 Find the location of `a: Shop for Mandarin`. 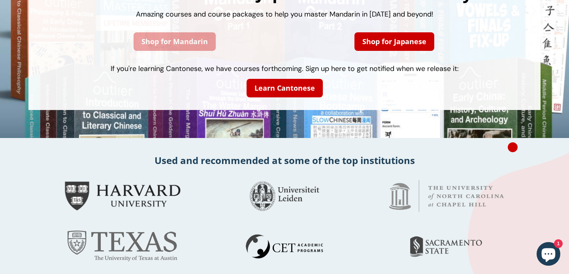

a: Shop for Mandarin is located at coordinates (175, 41).